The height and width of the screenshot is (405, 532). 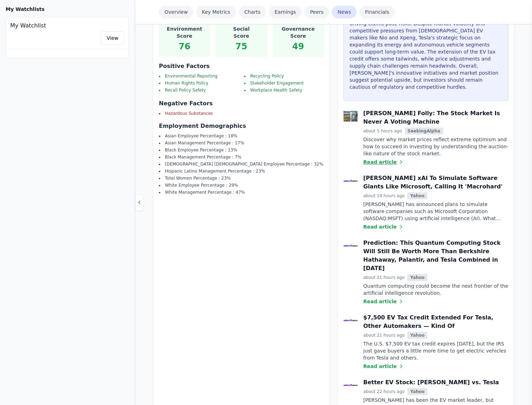 I want to click on h4: Governance Score, so click(x=298, y=32).